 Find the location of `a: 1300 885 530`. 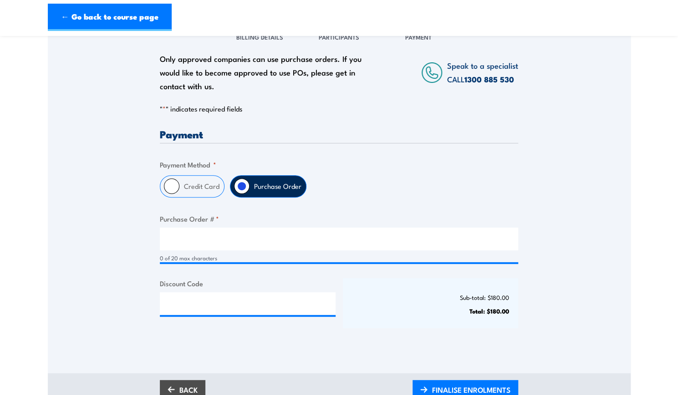

a: 1300 885 530 is located at coordinates (489, 79).